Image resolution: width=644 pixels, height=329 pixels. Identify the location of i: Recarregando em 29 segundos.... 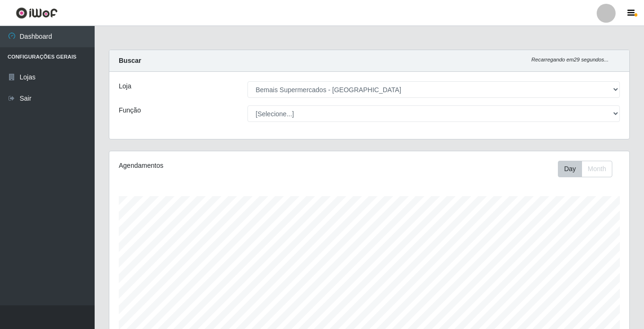
(570, 60).